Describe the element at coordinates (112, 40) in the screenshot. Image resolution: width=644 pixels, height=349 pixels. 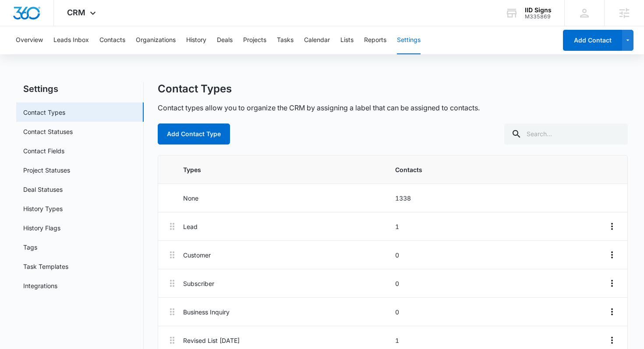
I see `button: Contacts` at that location.